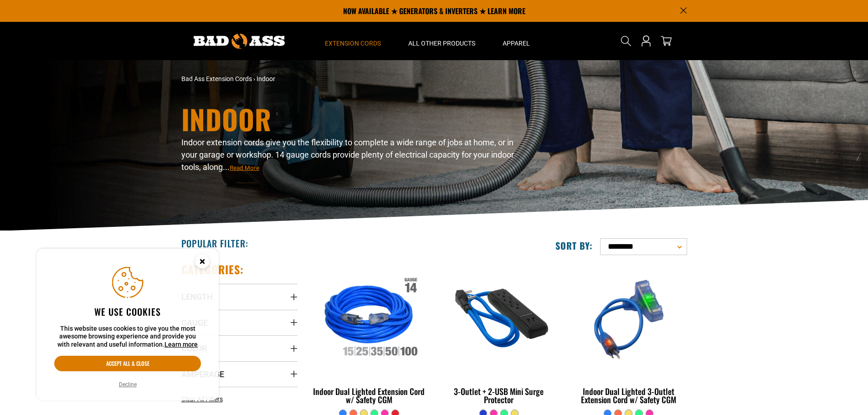 The height and width of the screenshot is (415, 868). What do you see at coordinates (266, 79) in the screenshot?
I see `span: Indoor` at bounding box center [266, 79].